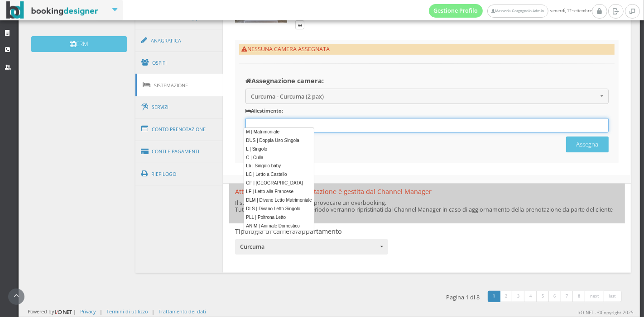  What do you see at coordinates (588, 144) in the screenshot?
I see `button: Assegna` at bounding box center [588, 144].